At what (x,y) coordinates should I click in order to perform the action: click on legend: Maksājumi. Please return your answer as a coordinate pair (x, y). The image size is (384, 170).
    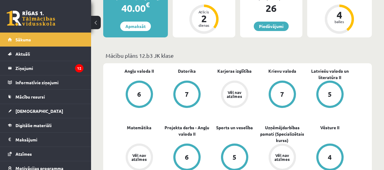
    Looking at the image, I should click on (49, 139).